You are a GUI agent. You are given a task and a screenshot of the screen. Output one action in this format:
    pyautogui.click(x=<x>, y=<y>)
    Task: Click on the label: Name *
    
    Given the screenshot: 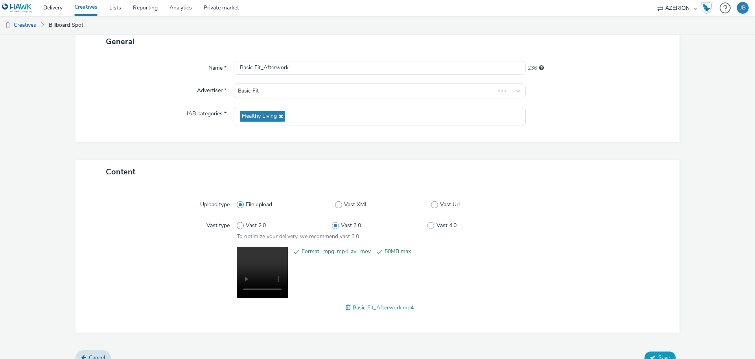 What is the action you would take?
    pyautogui.click(x=218, y=66)
    